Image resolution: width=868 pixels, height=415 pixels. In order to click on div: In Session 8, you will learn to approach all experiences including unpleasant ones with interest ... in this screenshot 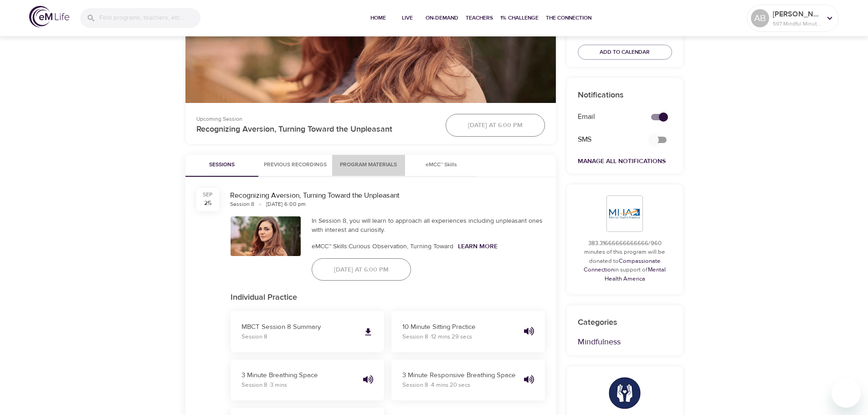, I will do `click(428, 226)`.